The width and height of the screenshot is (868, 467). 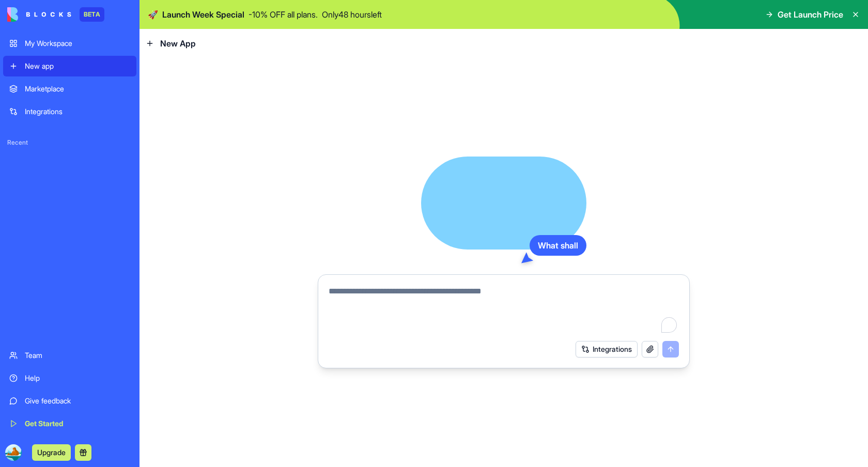 I want to click on a: Get Started, so click(x=70, y=423).